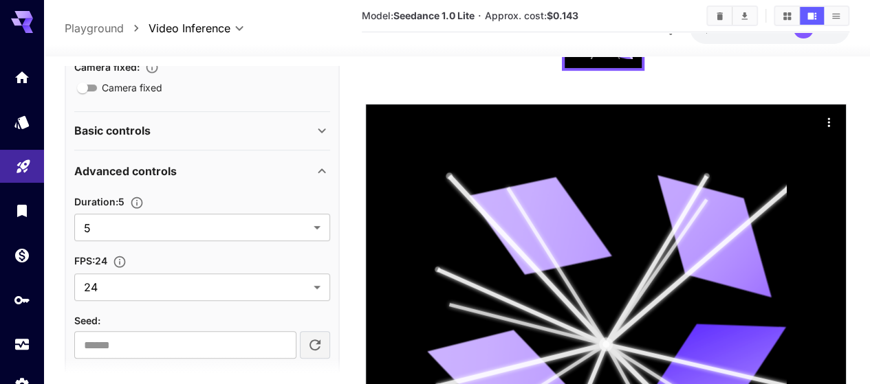 This screenshot has width=870, height=384. What do you see at coordinates (23, 162) in the screenshot?
I see `div: Playground` at bounding box center [23, 162].